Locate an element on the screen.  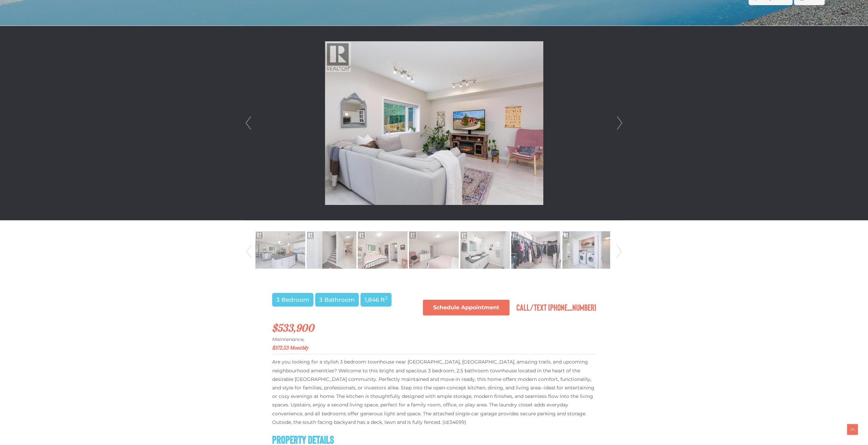
h2: $533,900 is located at coordinates (434, 338).